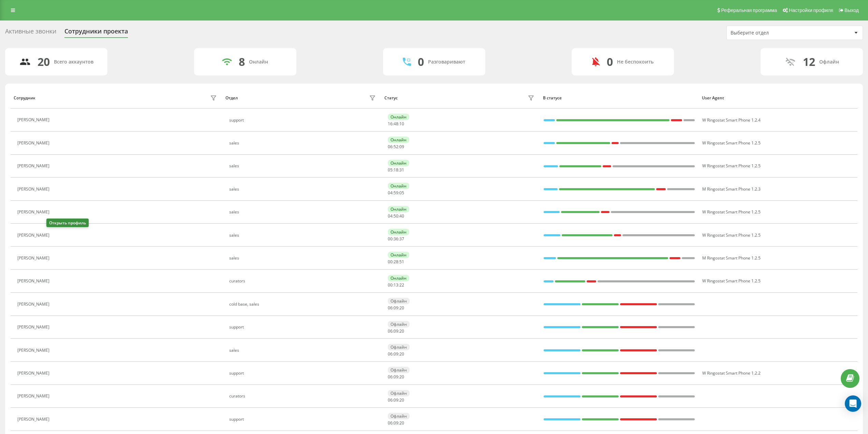 This screenshot has width=868, height=434. Describe the element at coordinates (31, 33) in the screenshot. I see `div: Активные звонки` at that location.